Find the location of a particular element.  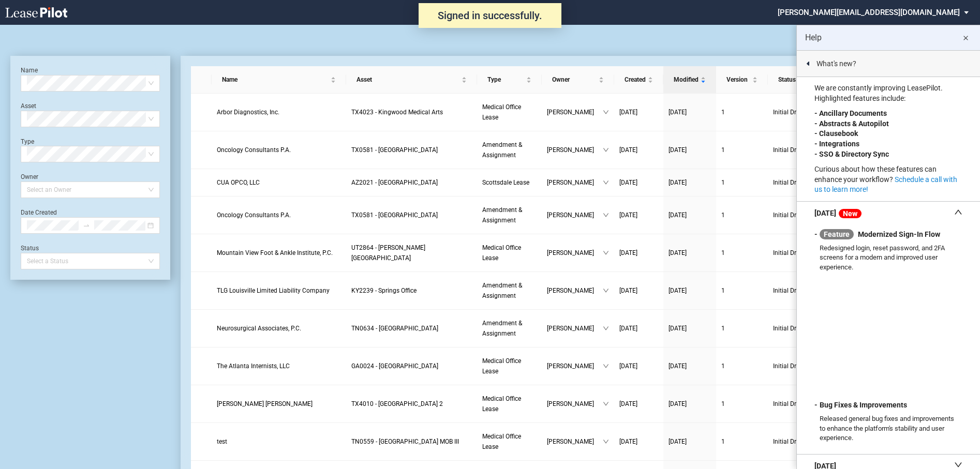

th: Status is located at coordinates (807, 80).